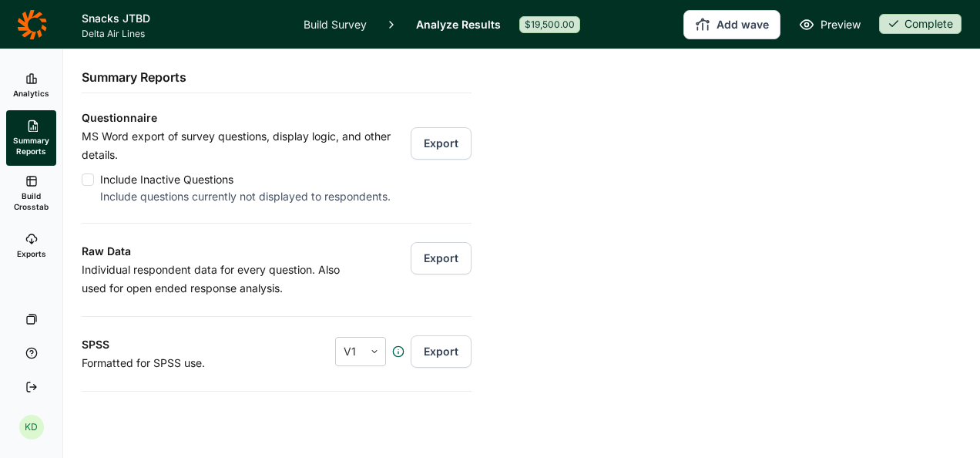  What do you see at coordinates (920, 24) in the screenshot?
I see `button: Complete` at bounding box center [920, 24].